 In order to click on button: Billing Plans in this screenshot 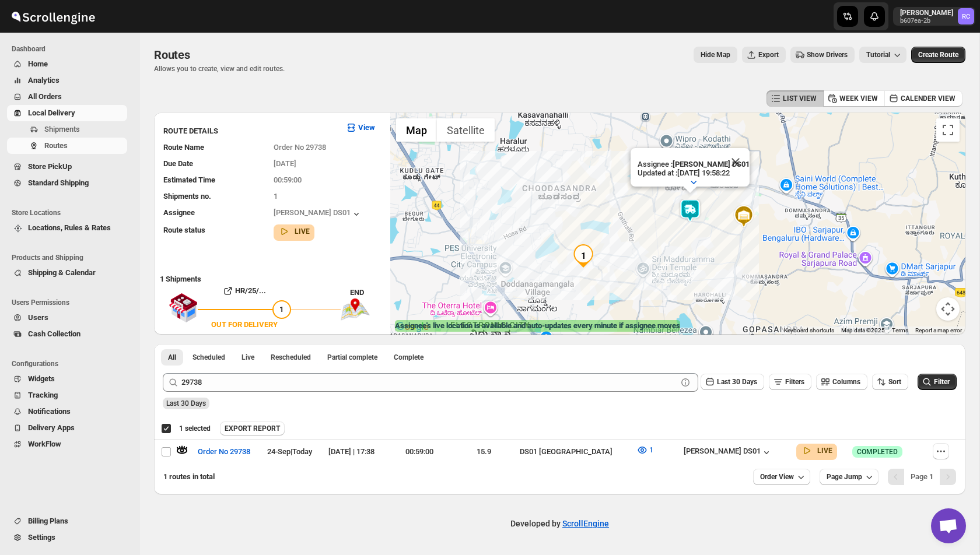, I will do `click(67, 522)`.